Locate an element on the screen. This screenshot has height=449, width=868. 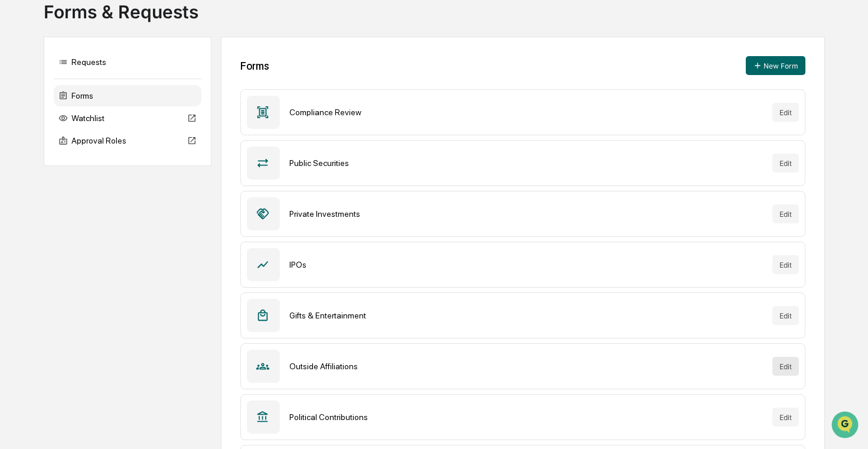
a: 🖐️Preclearance is located at coordinates (44, 247).